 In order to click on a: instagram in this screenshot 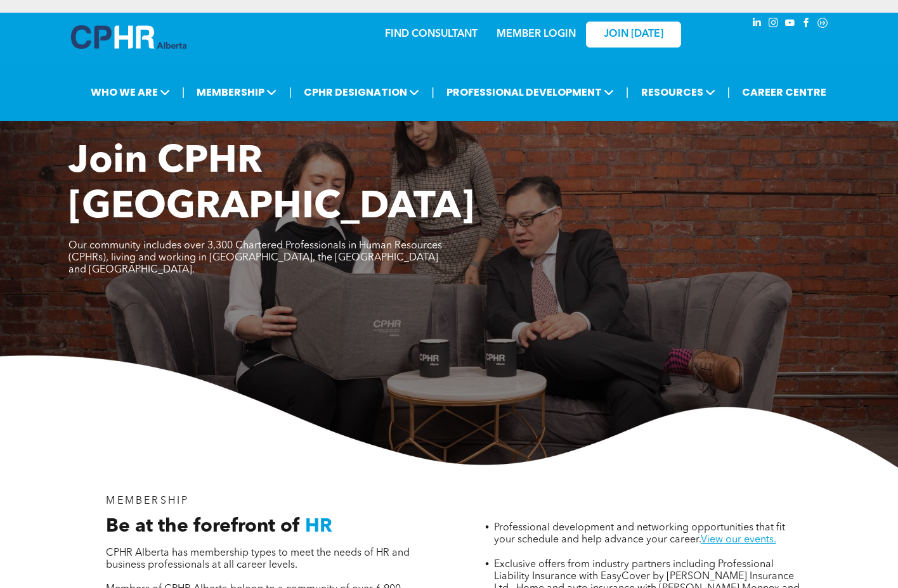, I will do `click(773, 24)`.